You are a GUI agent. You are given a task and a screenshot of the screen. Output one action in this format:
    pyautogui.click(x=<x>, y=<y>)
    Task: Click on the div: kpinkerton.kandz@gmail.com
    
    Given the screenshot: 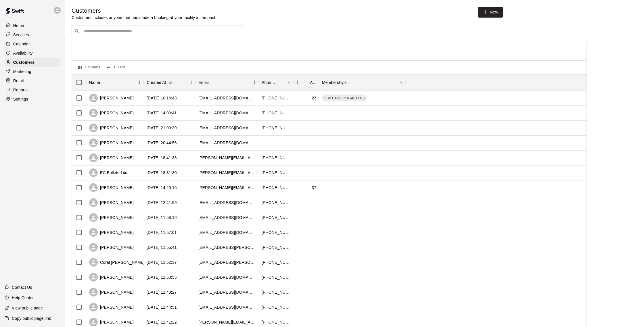 What is the action you would take?
    pyautogui.click(x=227, y=277)
    